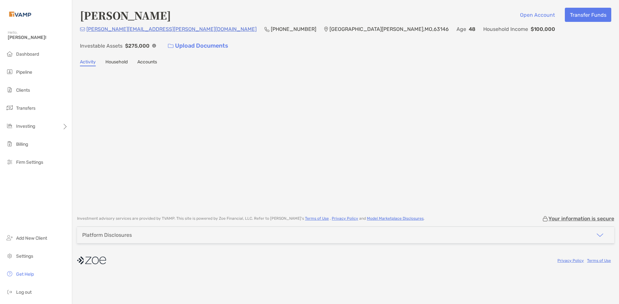 This screenshot has width=619, height=304. What do you see at coordinates (25, 274) in the screenshot?
I see `span: Get Help` at bounding box center [25, 274].